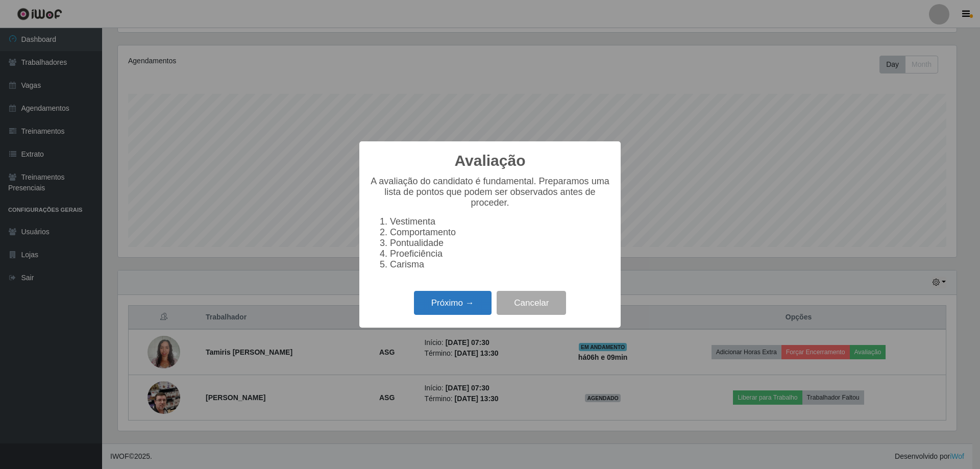 The image size is (980, 469). Describe the element at coordinates (500, 264) in the screenshot. I see `li: Carisma` at that location.